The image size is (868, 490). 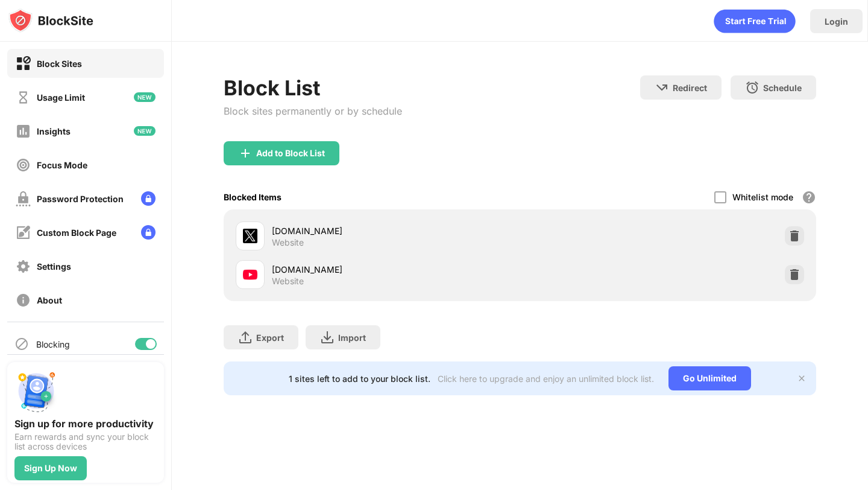 I want to click on div: Sign up for more productivity, so click(x=85, y=423).